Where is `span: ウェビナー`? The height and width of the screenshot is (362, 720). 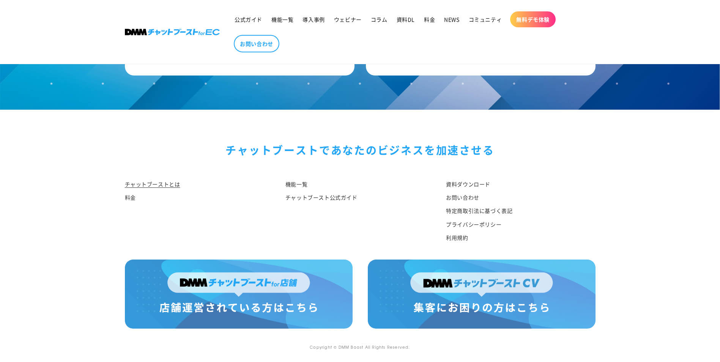 span: ウェビナー is located at coordinates (348, 19).